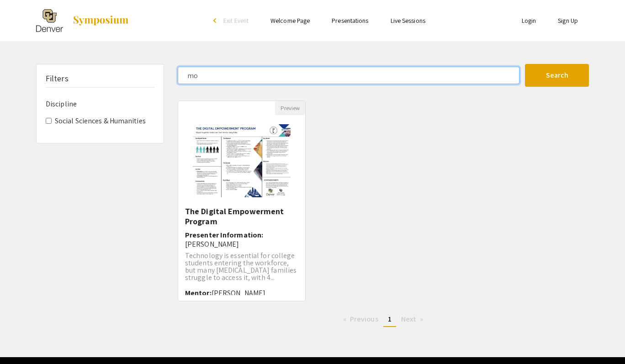 The image size is (625, 364). I want to click on h6: Presenter Information:, so click(241, 239).